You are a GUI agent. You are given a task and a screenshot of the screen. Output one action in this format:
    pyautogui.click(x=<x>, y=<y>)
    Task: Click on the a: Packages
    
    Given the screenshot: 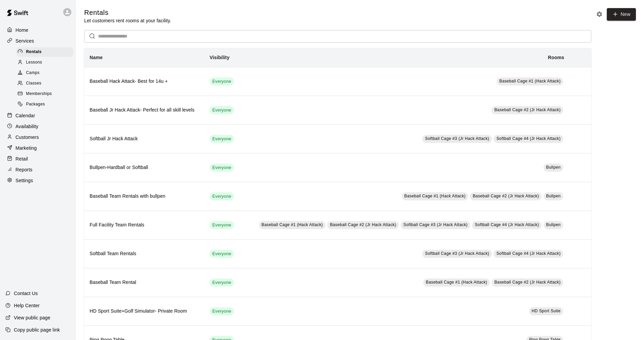 What is the action you would take?
    pyautogui.click(x=46, y=105)
    